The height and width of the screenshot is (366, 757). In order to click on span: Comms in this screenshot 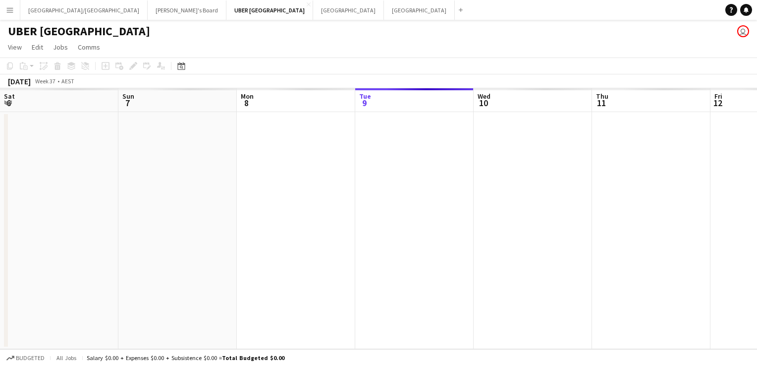, I will do `click(89, 47)`.